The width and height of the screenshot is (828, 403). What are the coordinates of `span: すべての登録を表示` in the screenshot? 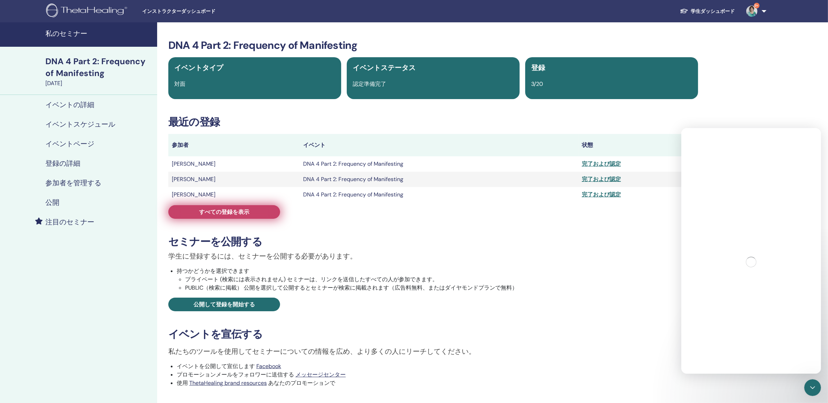 It's located at (224, 212).